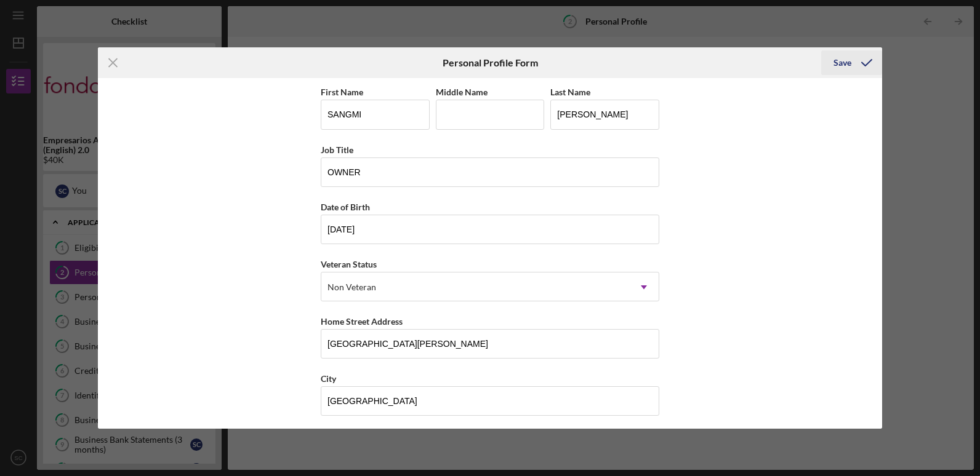  What do you see at coordinates (852, 63) in the screenshot?
I see `button: Save` at bounding box center [852, 63].